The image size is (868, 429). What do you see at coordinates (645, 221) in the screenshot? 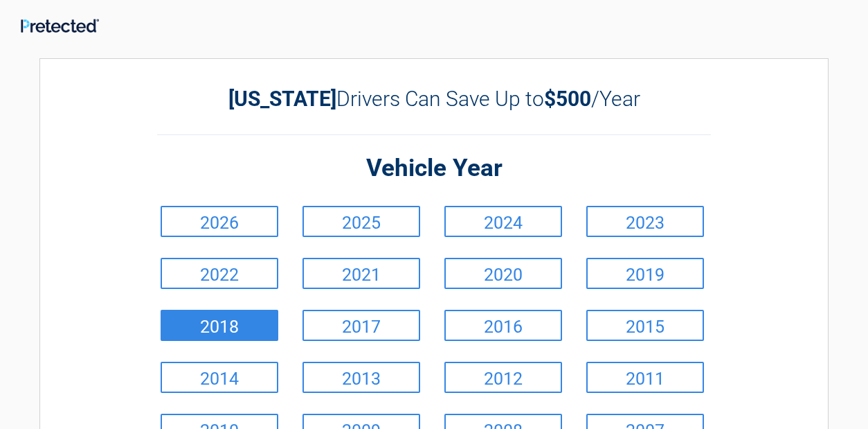
I see `a: 2023` at bounding box center [645, 221].